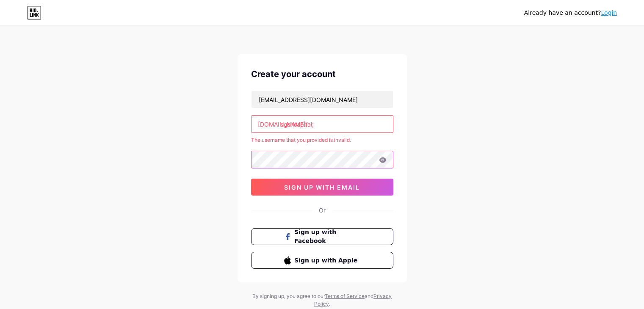  I want to click on div: The username that you provided is invalid., so click(322, 140).